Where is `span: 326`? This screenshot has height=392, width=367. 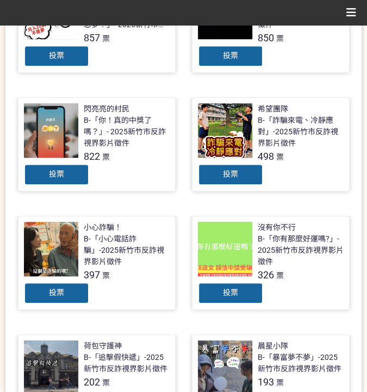 span: 326 is located at coordinates (266, 275).